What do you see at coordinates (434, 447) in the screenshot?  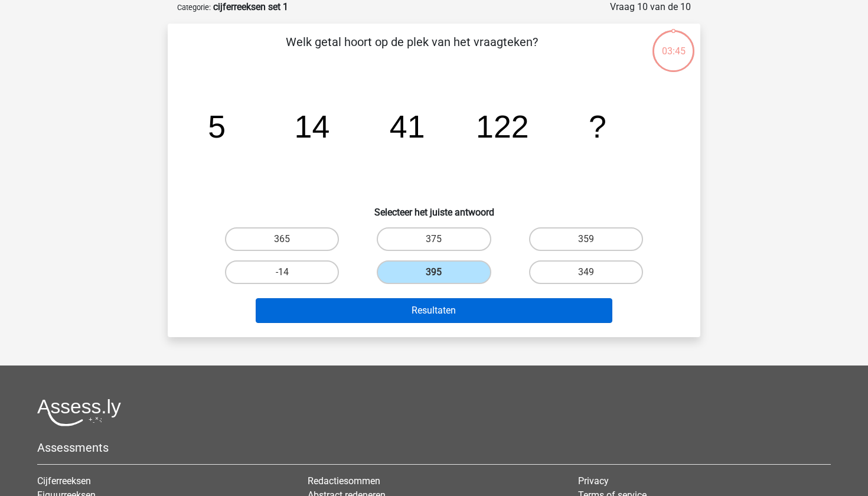 I see `h5: Assessments` at bounding box center [434, 447].